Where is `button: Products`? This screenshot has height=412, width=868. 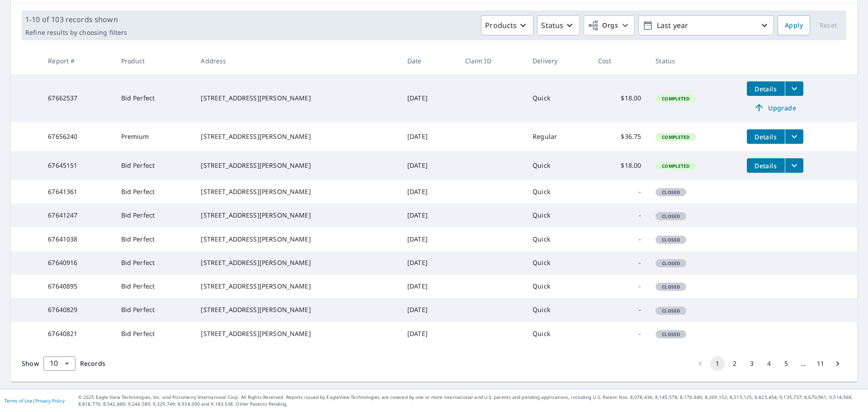
button: Products is located at coordinates (507, 25).